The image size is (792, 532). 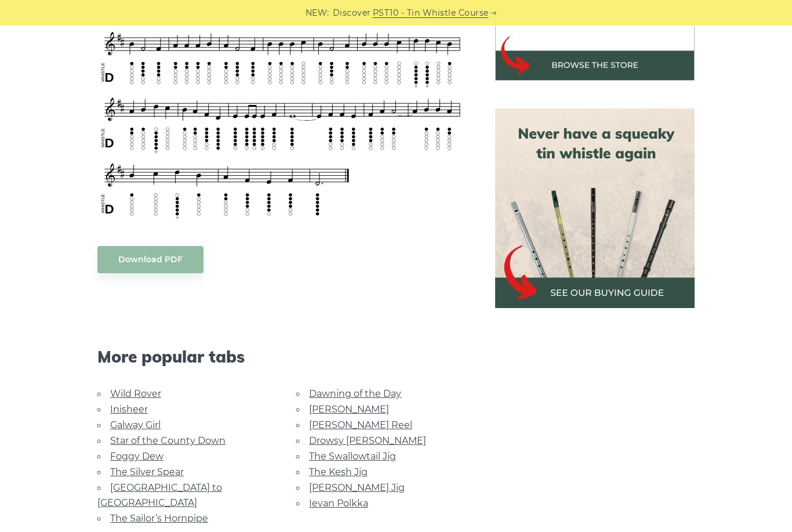 I want to click on a: PST10 - Tin Whistle Course, so click(x=431, y=13).